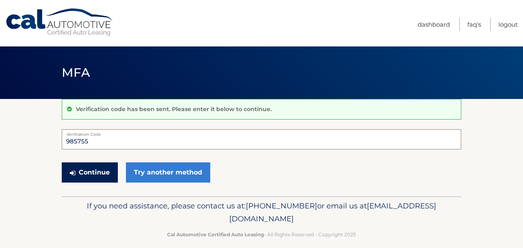 This screenshot has height=248, width=523. What do you see at coordinates (173, 109) in the screenshot?
I see `p: Verification code has been sent. Please enter it below to continue.` at bounding box center [173, 109].